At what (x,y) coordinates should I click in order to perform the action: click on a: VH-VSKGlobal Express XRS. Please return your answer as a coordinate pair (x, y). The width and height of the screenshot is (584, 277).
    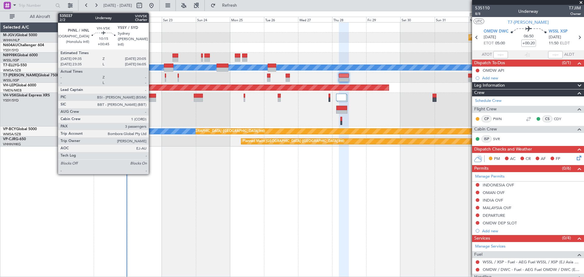
    Looking at the image, I should click on (26, 96).